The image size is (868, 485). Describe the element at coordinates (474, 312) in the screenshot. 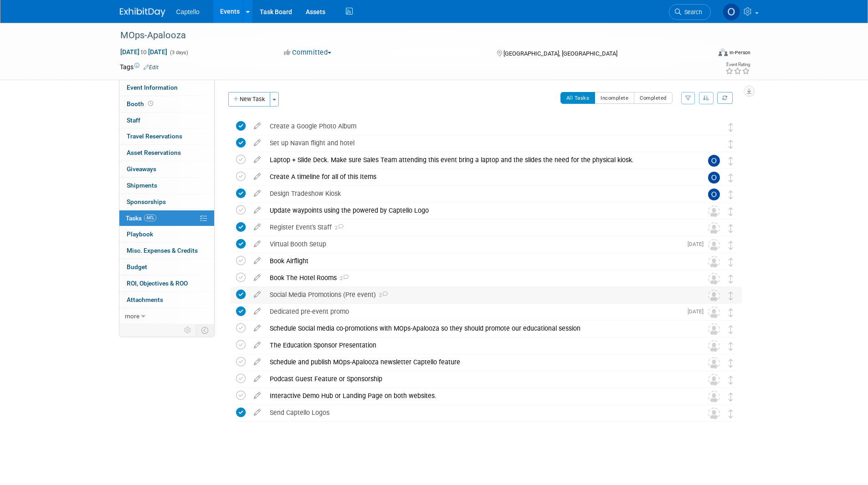

I see `div: Dedicated pre-event promo` at that location.